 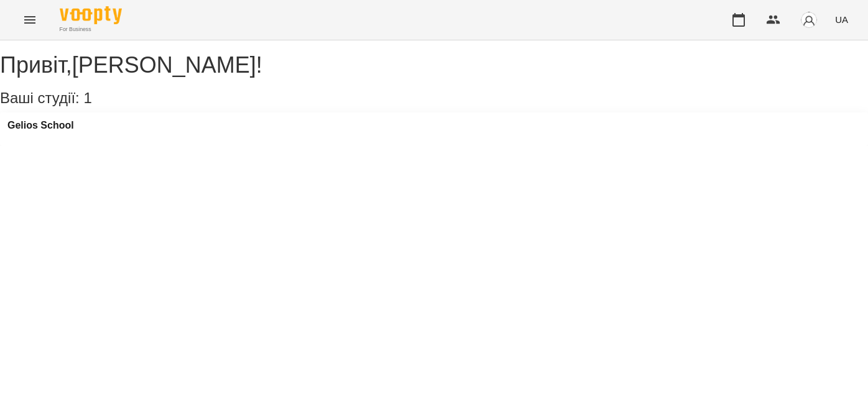 What do you see at coordinates (87, 98) in the screenshot?
I see `span: 1` at bounding box center [87, 98].